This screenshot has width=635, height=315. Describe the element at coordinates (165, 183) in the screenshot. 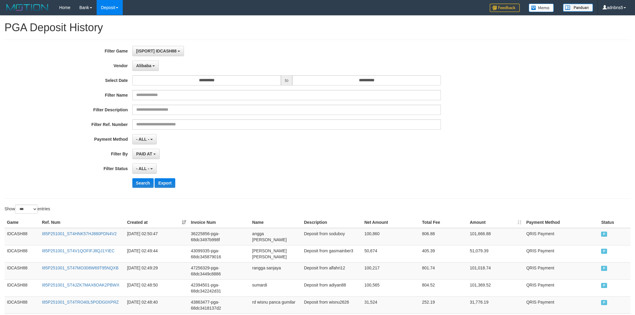

I see `button: Export` at that location.